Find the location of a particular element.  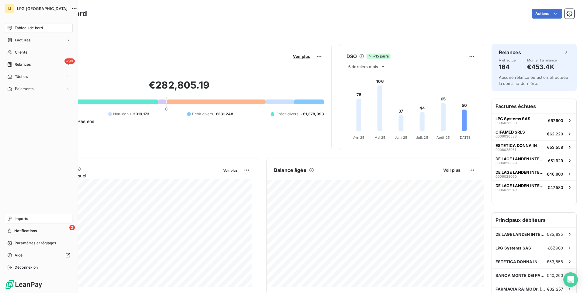

span: +99 is located at coordinates (70, 61).